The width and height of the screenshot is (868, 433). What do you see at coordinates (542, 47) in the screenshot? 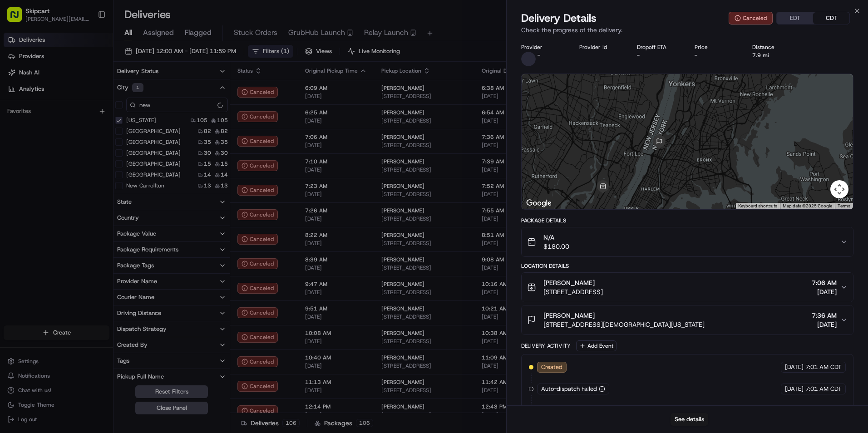
I see `div: Provider` at bounding box center [542, 47].